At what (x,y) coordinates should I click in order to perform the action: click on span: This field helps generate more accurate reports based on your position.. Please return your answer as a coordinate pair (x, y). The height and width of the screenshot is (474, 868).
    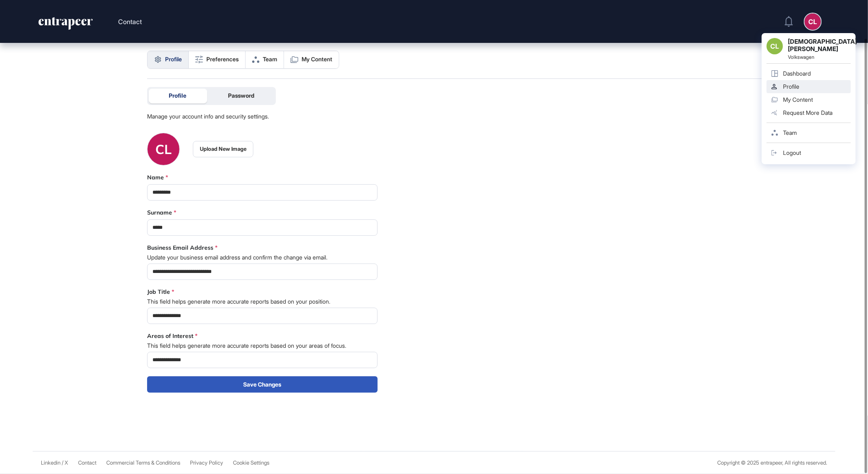
    Looking at the image, I should click on (263, 302).